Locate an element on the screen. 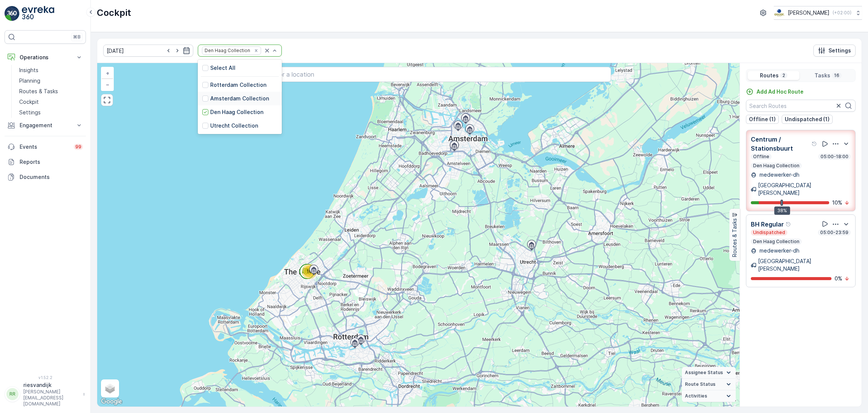  a: Documents is located at coordinates (46, 176).